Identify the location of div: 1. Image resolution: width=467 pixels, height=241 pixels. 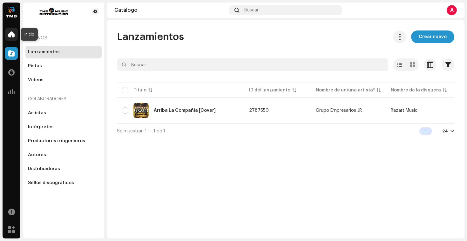
(426, 131).